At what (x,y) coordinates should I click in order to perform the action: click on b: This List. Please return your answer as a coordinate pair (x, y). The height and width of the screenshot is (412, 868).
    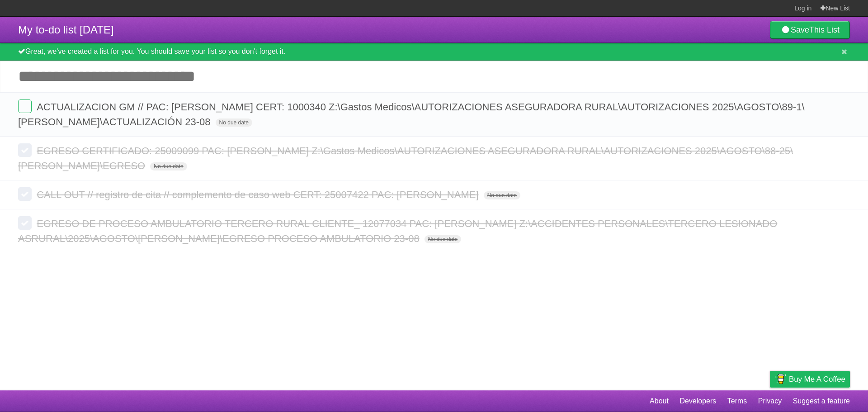
    Looking at the image, I should click on (824, 30).